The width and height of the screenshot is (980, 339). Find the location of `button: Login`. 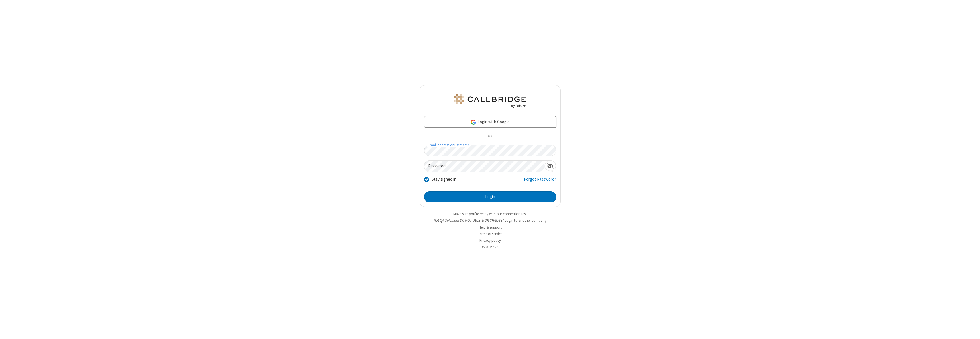

button: Login is located at coordinates (490, 197).